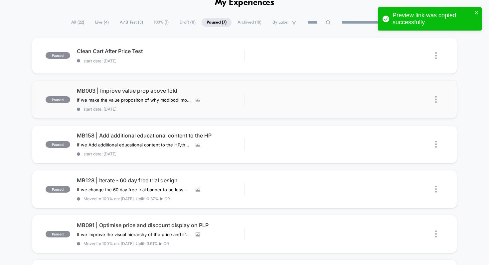 Image resolution: width=489 pixels, height=265 pixels. I want to click on span: By Label, so click(280, 22).